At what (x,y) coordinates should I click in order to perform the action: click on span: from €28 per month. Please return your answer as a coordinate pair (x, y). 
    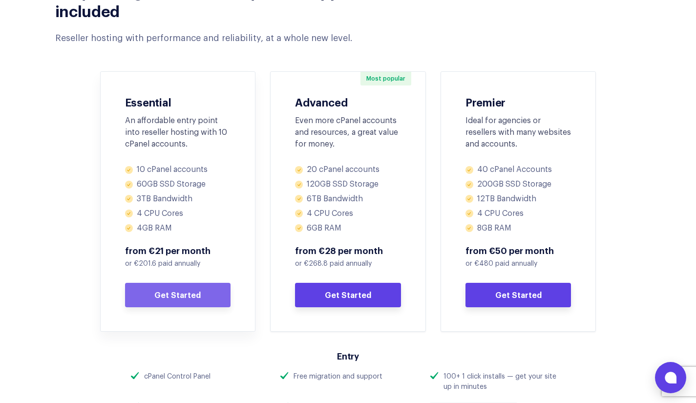
    Looking at the image, I should click on (348, 251).